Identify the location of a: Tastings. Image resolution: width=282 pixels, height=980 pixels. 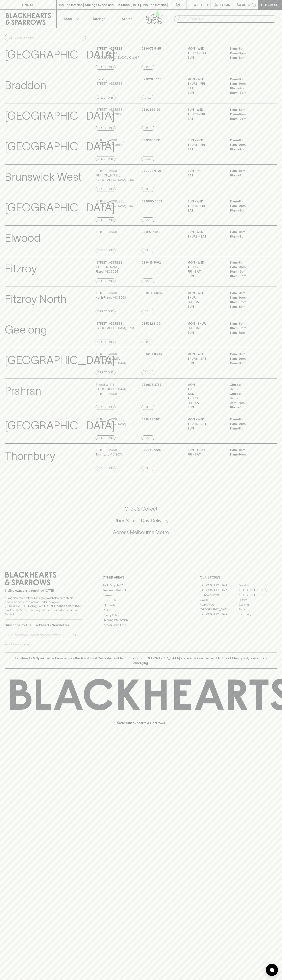
(99, 18).